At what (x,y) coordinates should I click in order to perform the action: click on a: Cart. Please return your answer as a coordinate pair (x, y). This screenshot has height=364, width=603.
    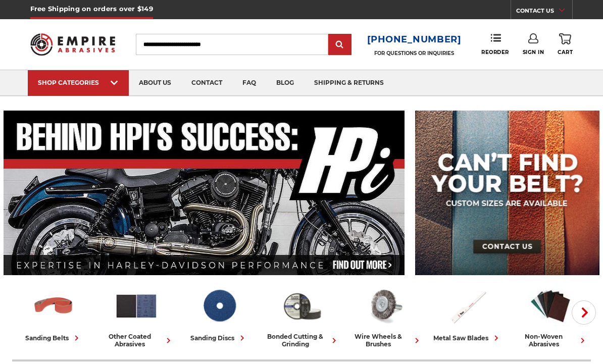
    Looking at the image, I should click on (565, 45).